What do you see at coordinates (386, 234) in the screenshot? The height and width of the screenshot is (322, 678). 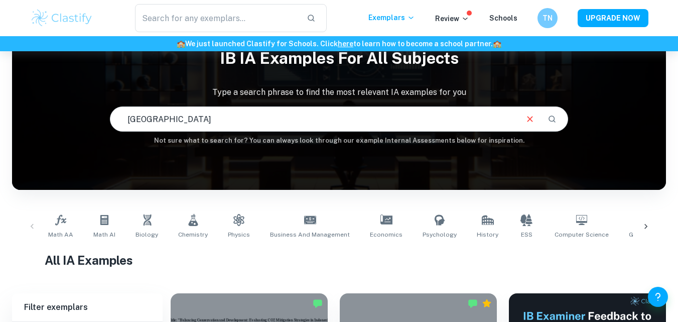 I see `span: Economics` at bounding box center [386, 234].